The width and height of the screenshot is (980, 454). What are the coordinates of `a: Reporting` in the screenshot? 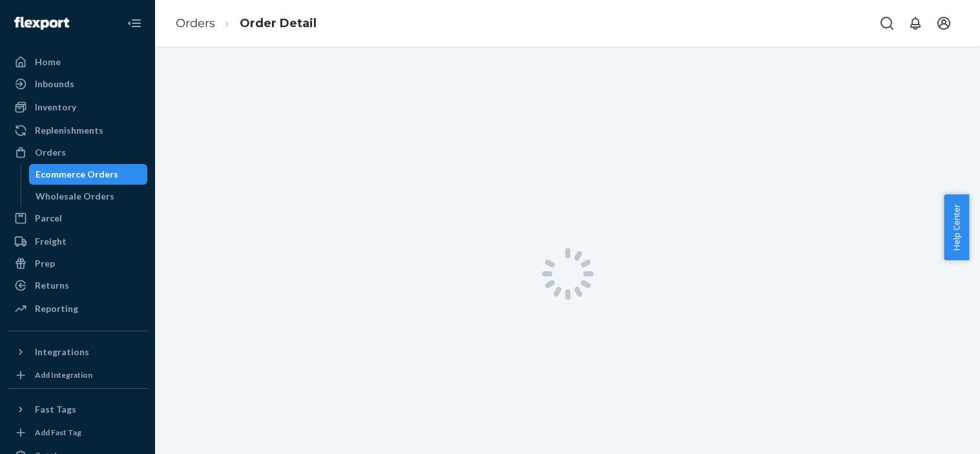 It's located at (78, 309).